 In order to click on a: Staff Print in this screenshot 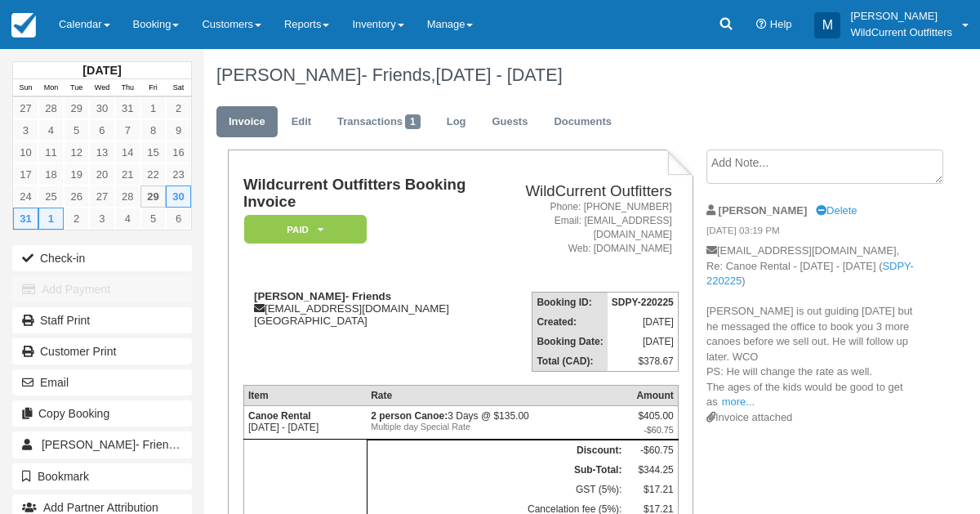, I will do `click(102, 320)`.